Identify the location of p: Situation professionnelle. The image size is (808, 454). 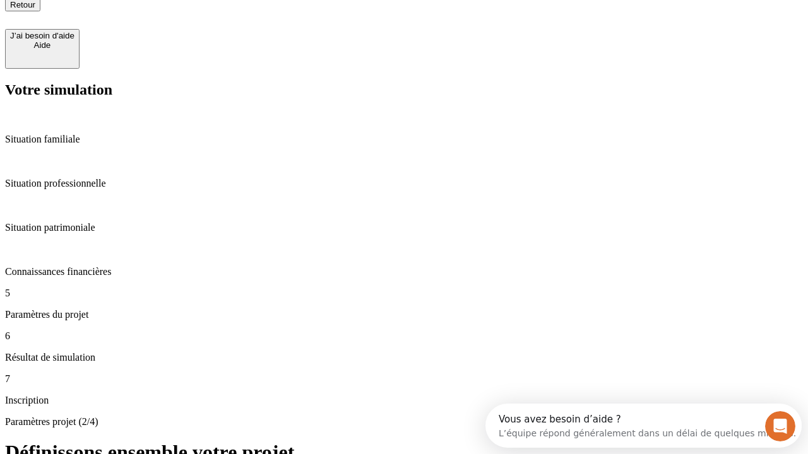
(404, 184).